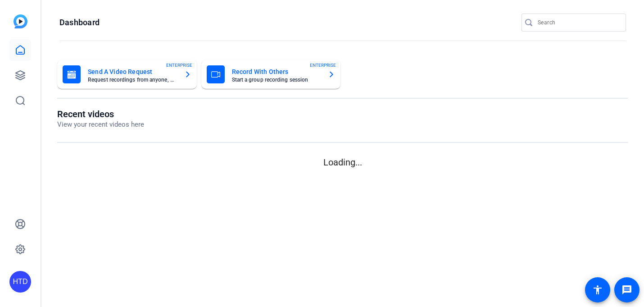 This screenshot has width=644, height=307. What do you see at coordinates (342, 162) in the screenshot?
I see `p: Loading...` at bounding box center [342, 162].